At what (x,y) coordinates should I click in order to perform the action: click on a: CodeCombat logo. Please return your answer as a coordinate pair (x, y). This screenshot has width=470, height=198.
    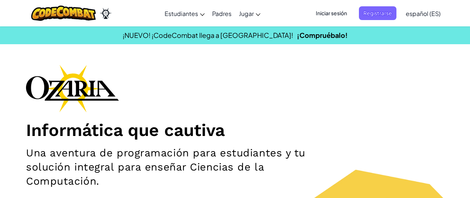
    Looking at the image, I should click on (64, 13).